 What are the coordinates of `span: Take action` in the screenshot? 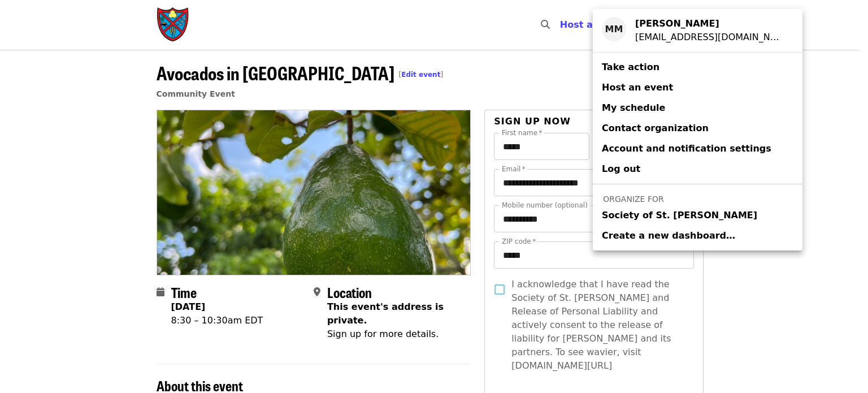 It's located at (630, 67).